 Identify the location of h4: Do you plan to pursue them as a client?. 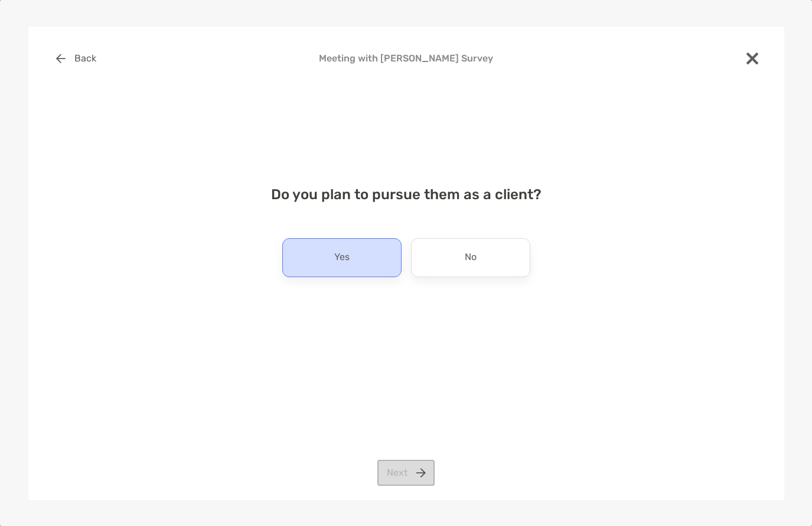
(407, 194).